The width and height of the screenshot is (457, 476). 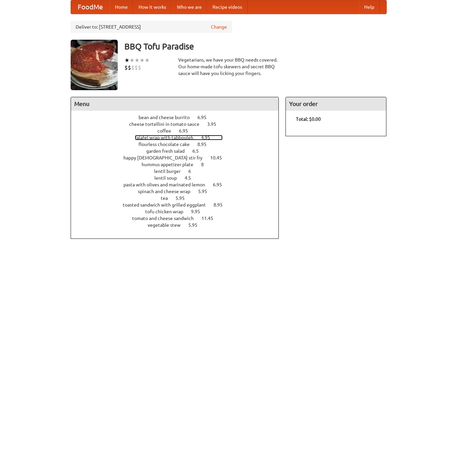 What do you see at coordinates (211, 218) in the screenshot?
I see `span: 11.45` at bounding box center [211, 218].